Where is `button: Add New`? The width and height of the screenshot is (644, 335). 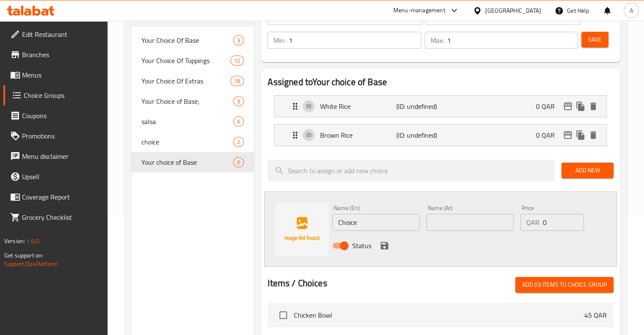 button: Add New is located at coordinates (587, 170).